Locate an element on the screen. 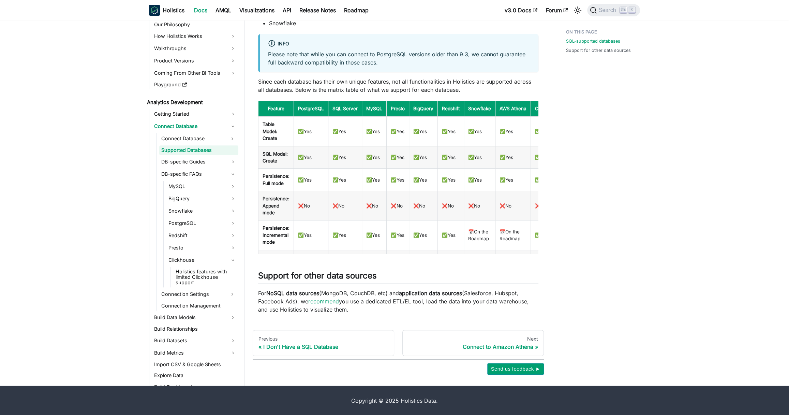  th: PostgreSQL is located at coordinates (311, 109).